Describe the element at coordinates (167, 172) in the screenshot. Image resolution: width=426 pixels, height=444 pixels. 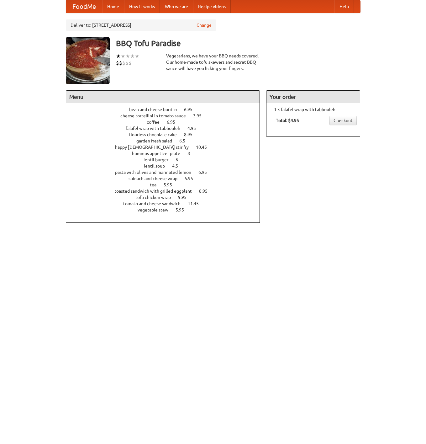
I see `a: pasta with olives and marinated lemon 6.95` at that location.